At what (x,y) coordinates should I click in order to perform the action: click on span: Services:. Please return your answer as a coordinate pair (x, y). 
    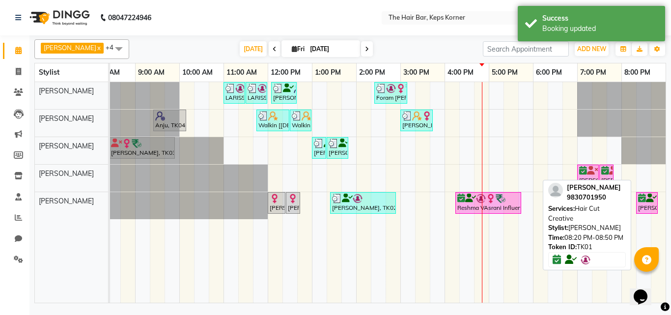
    Looking at the image, I should click on (562, 208).